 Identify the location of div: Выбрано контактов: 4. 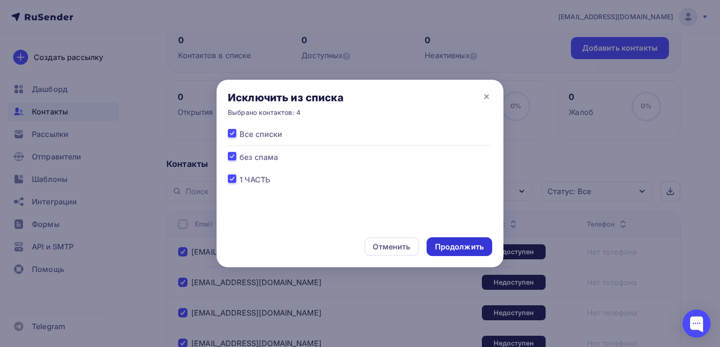
(285, 112).